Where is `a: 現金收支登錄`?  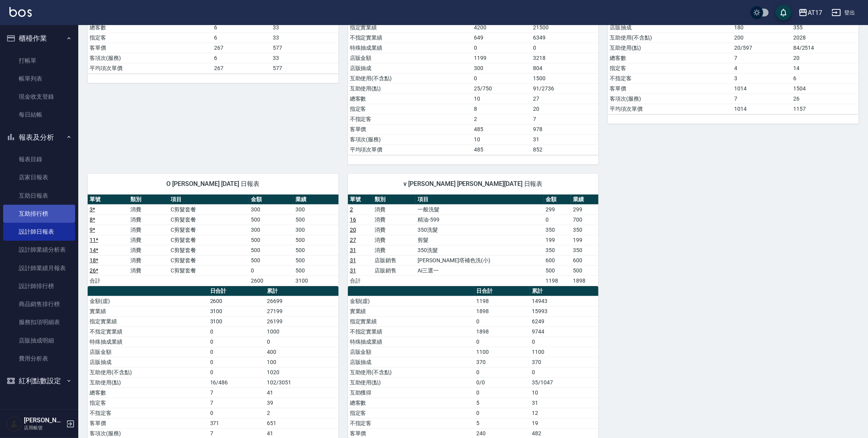 a: 現金收支登錄 is located at coordinates (39, 97).